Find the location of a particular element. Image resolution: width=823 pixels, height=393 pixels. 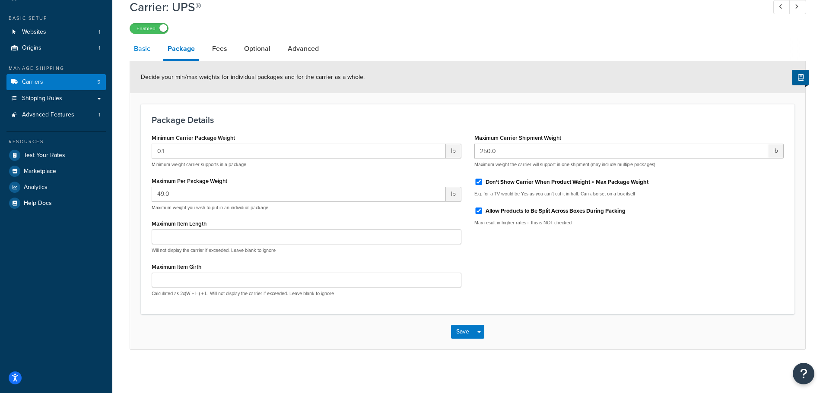

span: Marketplace is located at coordinates (40, 171).